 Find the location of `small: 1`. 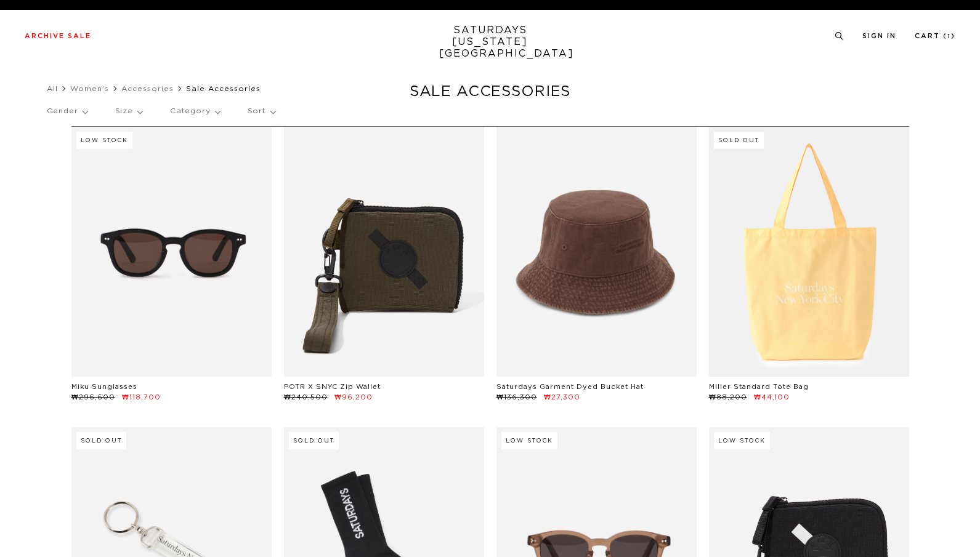

small: 1 is located at coordinates (949, 36).